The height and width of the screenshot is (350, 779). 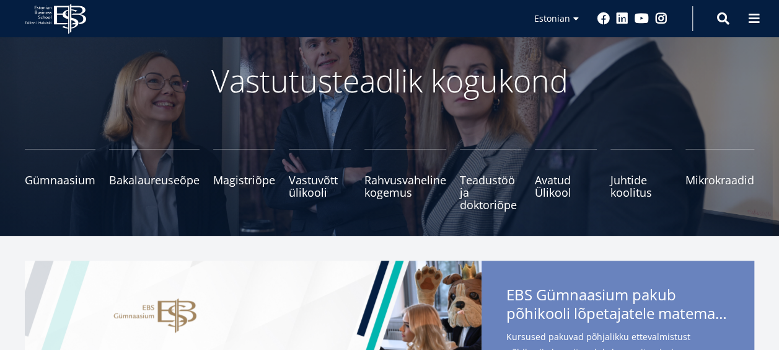 I want to click on a: Facebook, so click(x=604, y=19).